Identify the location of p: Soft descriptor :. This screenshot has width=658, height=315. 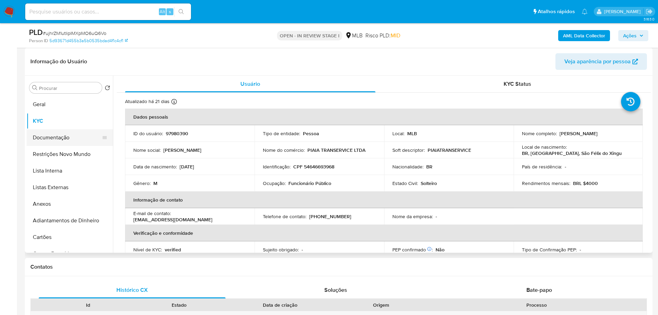
(409, 150).